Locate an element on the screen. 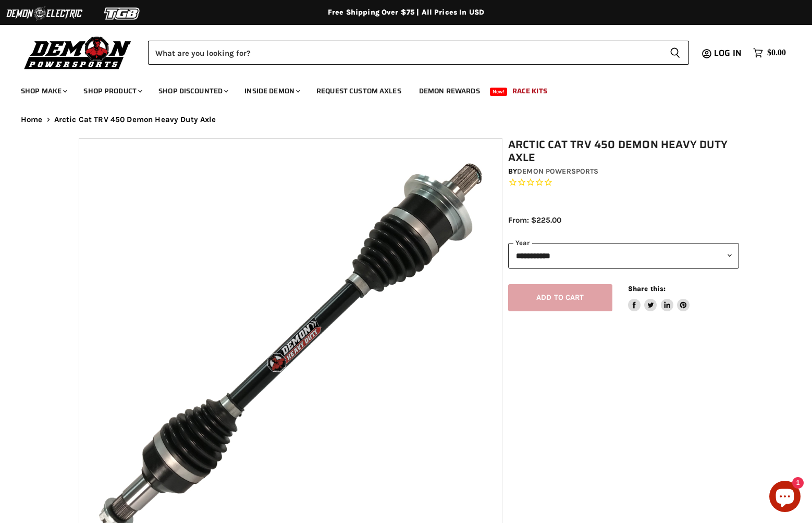 Image resolution: width=812 pixels, height=523 pixels. div: by is located at coordinates (623, 172).